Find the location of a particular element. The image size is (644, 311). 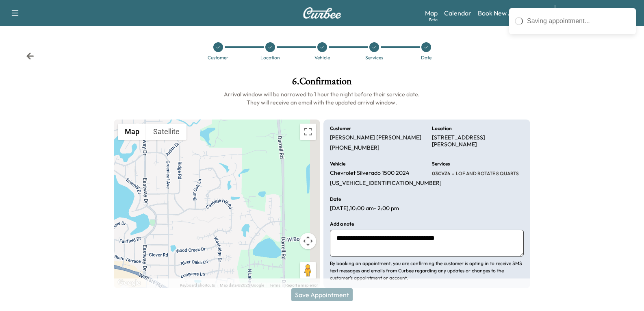

h6: Location is located at coordinates (442, 129).